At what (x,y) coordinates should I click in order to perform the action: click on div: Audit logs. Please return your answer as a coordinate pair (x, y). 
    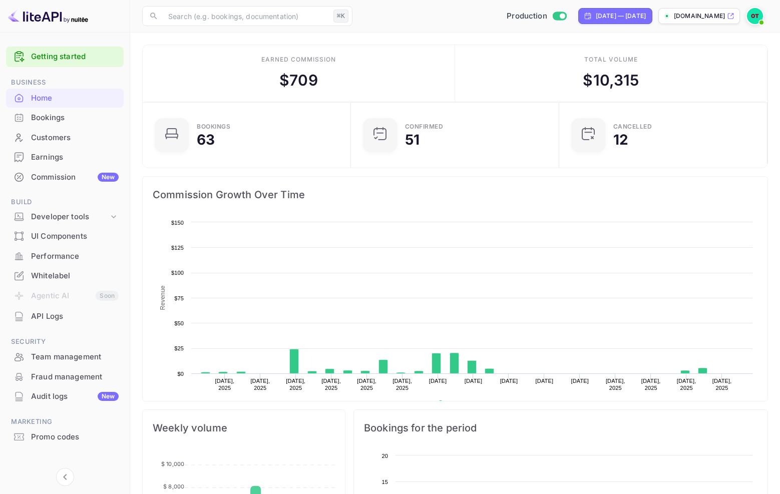
    Looking at the image, I should click on (75, 397).